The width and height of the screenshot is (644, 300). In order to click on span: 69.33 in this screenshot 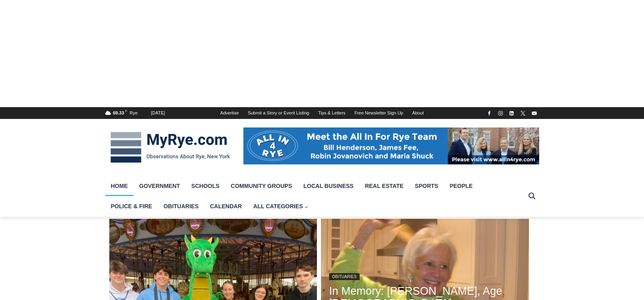, I will do `click(119, 113)`.